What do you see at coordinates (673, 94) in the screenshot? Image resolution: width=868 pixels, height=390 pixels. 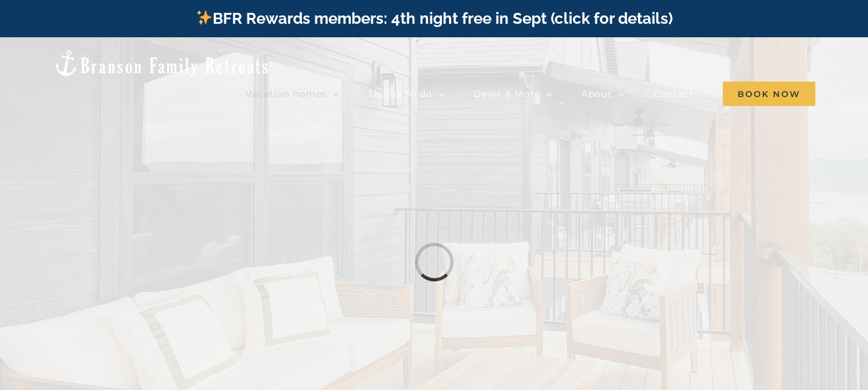 I see `span: Contact` at bounding box center [673, 94].